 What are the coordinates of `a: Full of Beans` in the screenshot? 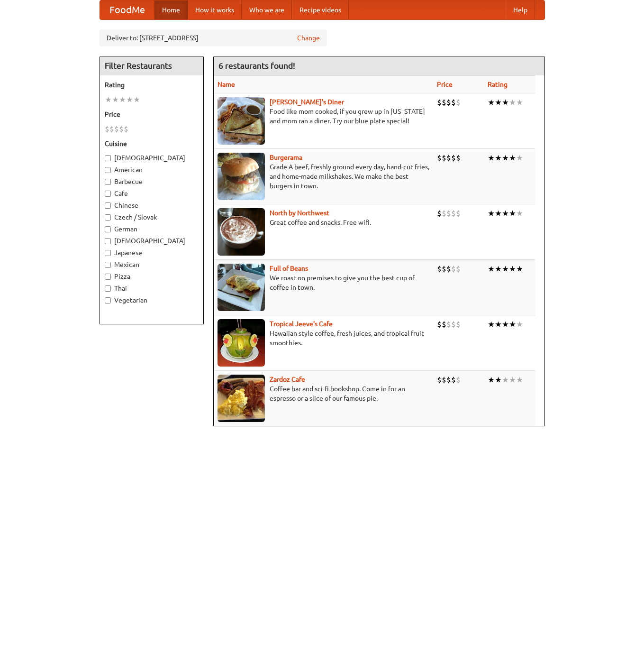 It's located at (289, 268).